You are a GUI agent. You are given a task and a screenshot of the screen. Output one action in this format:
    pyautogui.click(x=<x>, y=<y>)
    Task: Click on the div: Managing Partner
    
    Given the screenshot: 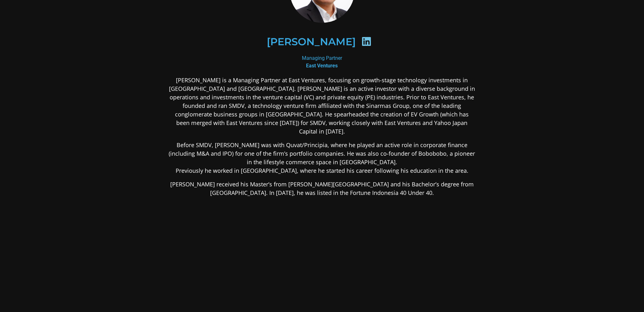 What is the action you would take?
    pyautogui.click(x=322, y=62)
    